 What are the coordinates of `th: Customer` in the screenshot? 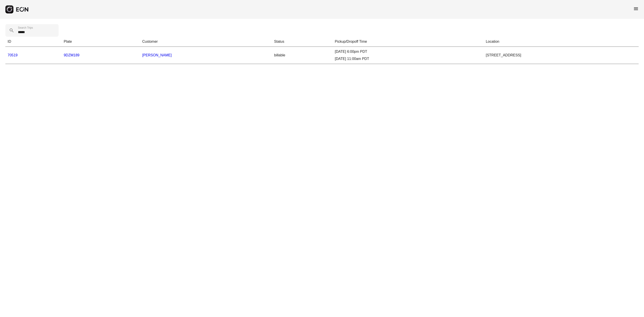 It's located at (206, 42).